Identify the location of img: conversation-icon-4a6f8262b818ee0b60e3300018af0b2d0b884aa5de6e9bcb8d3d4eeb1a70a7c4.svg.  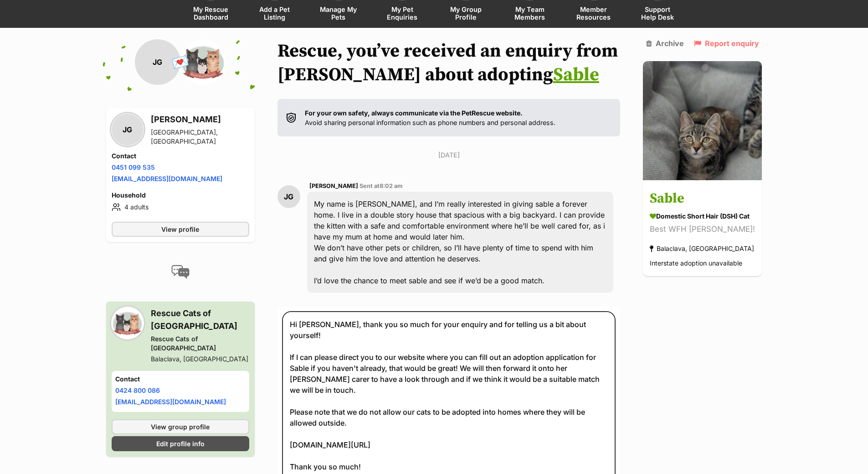
(181, 272).